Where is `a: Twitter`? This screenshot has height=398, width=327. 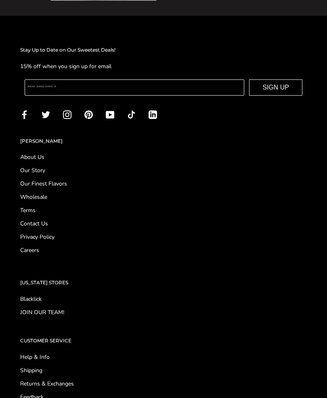
a: Twitter is located at coordinates (46, 114).